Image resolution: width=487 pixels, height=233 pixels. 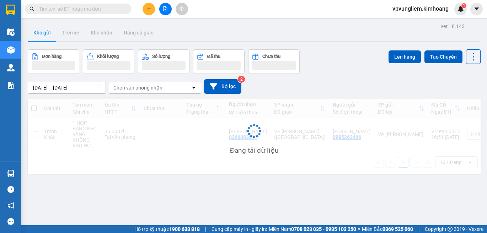 What do you see at coordinates (164, 62) in the screenshot?
I see `button: Số lượng` at bounding box center [164, 62].